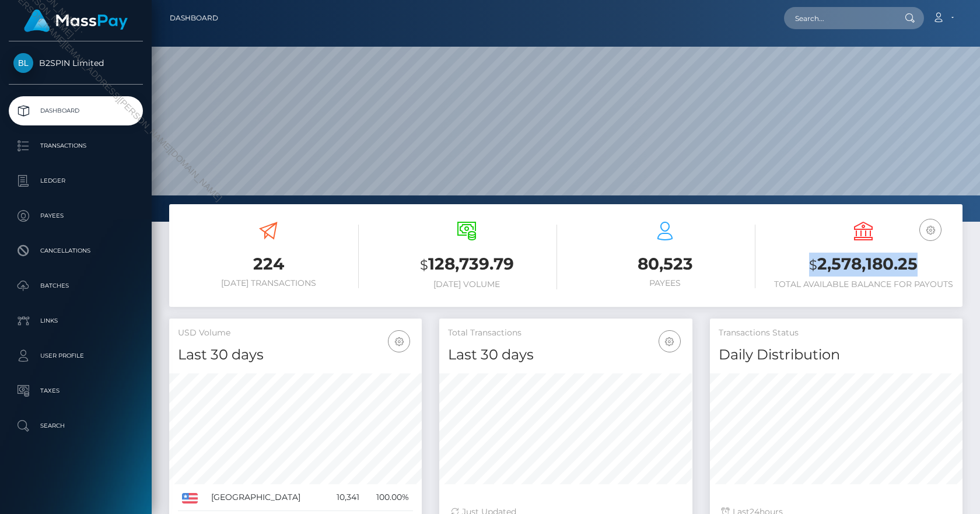  What do you see at coordinates (76, 146) in the screenshot?
I see `p: Transactions` at bounding box center [76, 146].